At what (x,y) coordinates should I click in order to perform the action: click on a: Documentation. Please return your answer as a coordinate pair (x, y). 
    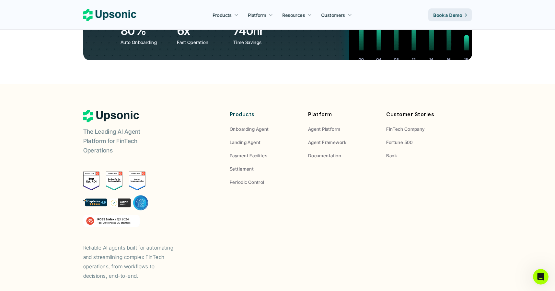
    Looking at the image, I should click on (342, 155).